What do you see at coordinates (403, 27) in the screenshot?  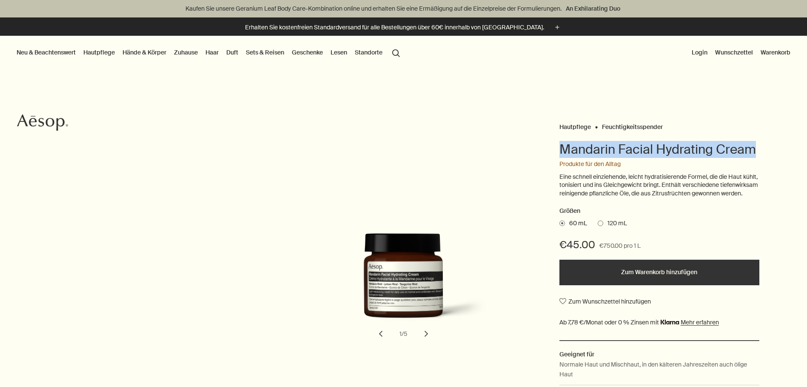 I see `button: Erhalten Sie kostenfreien Standardversand für alle Bestellungen über 60€ innerhalb von [GEOGRAPHI...` at bounding box center [403, 27].